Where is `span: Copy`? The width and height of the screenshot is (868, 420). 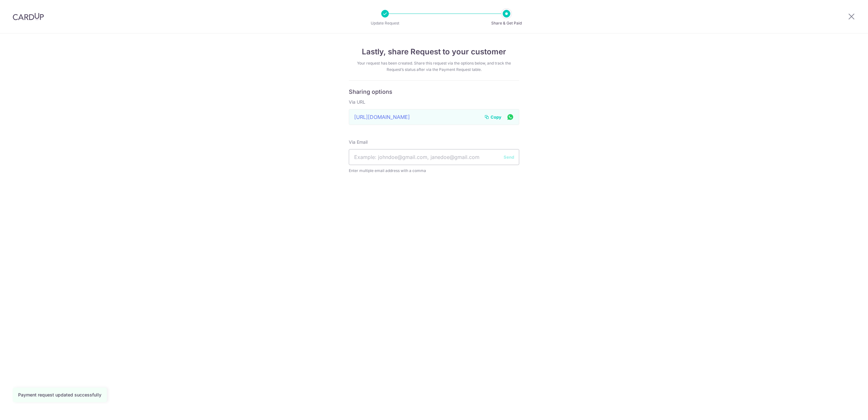 span: Copy is located at coordinates (496, 117).